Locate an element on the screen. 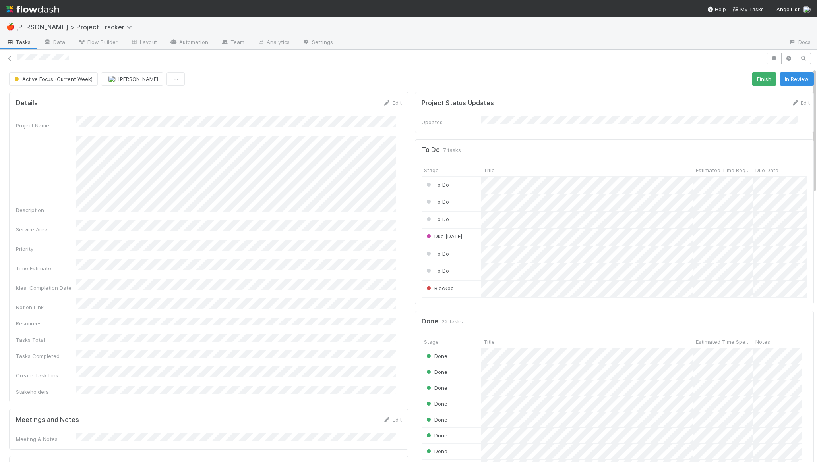  a: Layout is located at coordinates (143, 43).